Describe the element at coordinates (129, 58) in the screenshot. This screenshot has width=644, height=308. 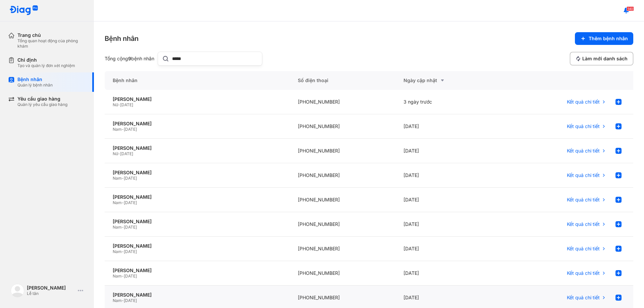
I see `span: 9` at that location.